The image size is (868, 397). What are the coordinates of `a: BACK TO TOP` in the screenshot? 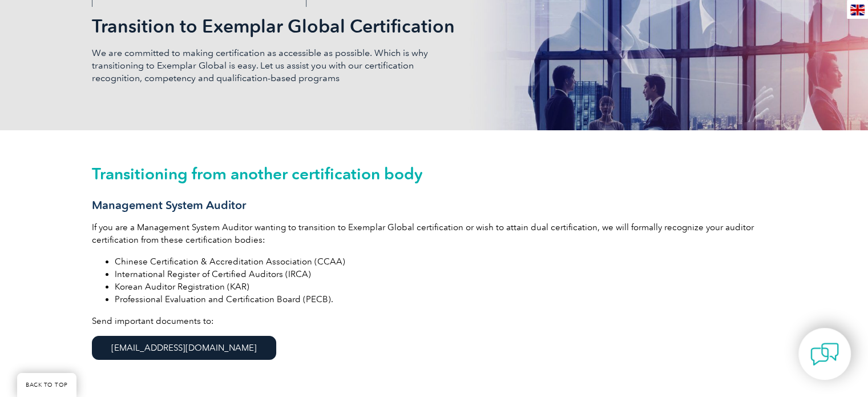 It's located at (47, 385).